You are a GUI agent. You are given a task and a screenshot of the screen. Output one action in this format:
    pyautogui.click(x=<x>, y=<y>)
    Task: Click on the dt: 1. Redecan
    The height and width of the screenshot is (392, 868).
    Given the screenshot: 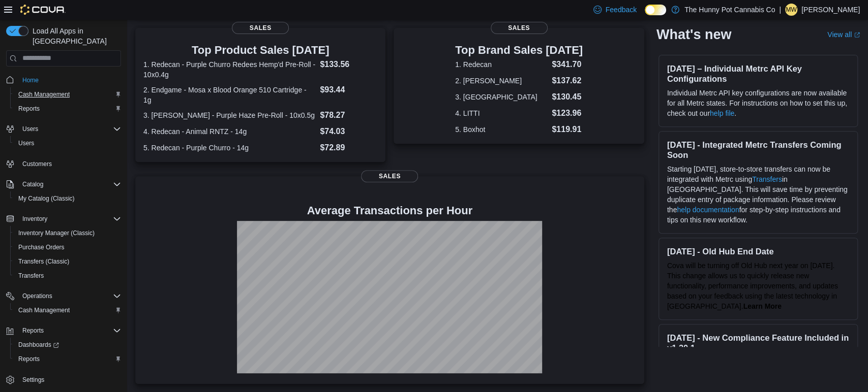 What is the action you would take?
    pyautogui.click(x=501, y=64)
    